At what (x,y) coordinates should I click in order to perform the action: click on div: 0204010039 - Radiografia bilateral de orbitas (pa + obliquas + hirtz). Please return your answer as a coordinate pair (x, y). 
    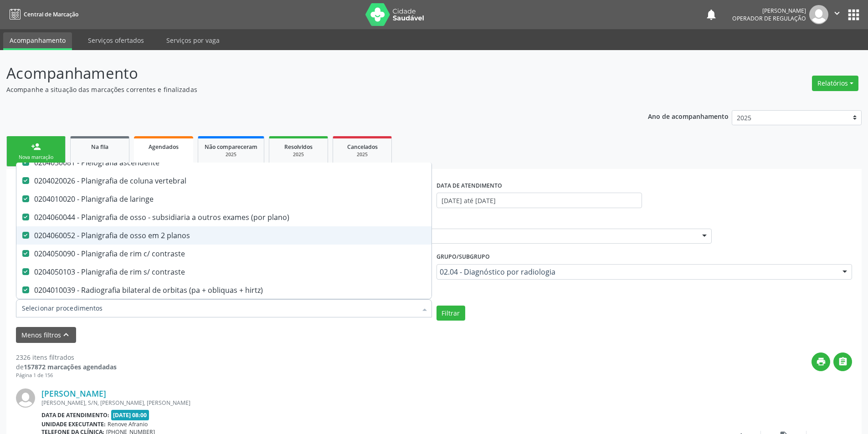
    Looking at the image, I should click on (224, 290).